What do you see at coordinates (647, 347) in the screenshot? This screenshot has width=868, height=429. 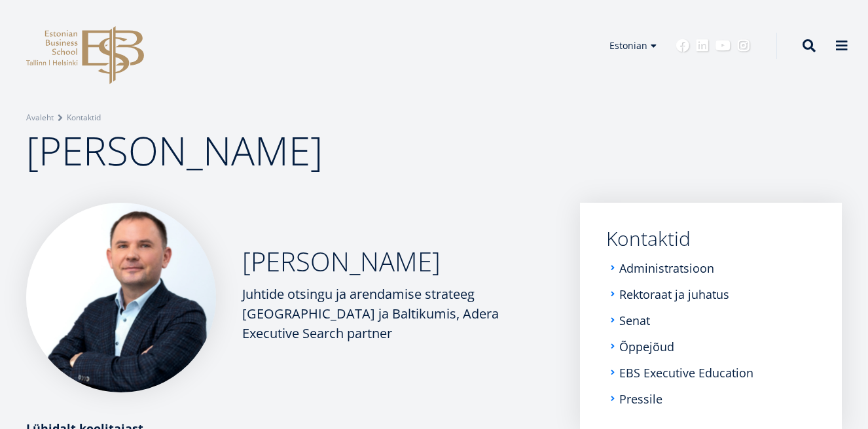 I see `a: Õppejõud` at bounding box center [647, 347].